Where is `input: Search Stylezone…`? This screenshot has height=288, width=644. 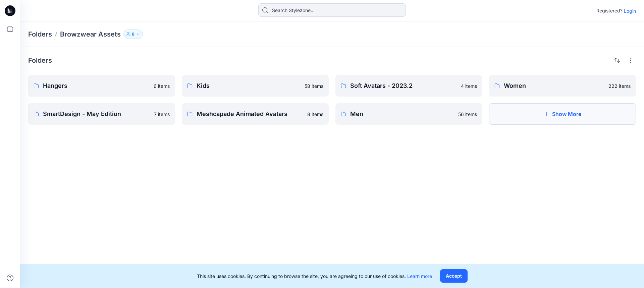 input: Search Stylezone… is located at coordinates (332, 10).